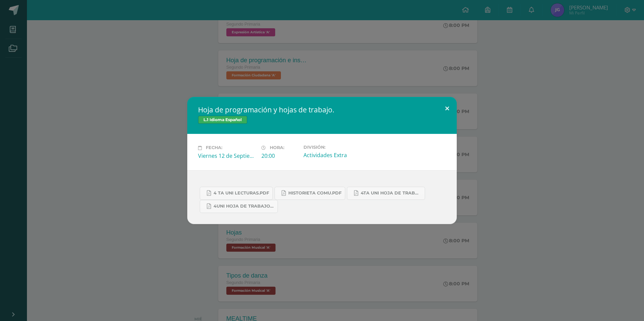 The image size is (644, 321). Describe the element at coordinates (447, 108) in the screenshot. I see `button: Close (Esc)` at that location.